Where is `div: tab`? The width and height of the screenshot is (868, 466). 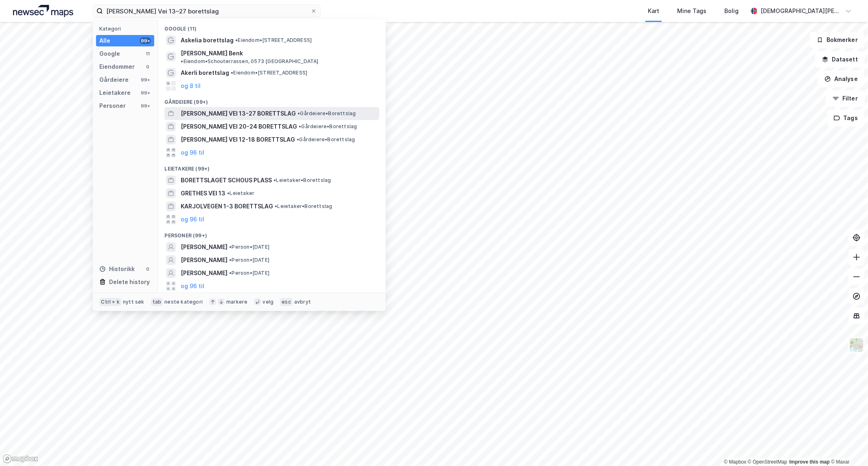
div: tab is located at coordinates (157, 302).